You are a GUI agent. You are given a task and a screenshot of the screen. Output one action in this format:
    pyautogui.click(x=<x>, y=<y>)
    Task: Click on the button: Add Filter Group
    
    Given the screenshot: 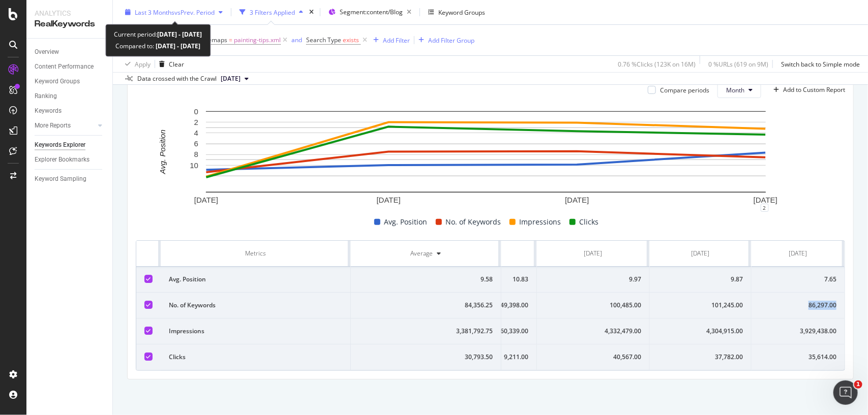 What is the action you would take?
    pyautogui.click(x=444, y=40)
    